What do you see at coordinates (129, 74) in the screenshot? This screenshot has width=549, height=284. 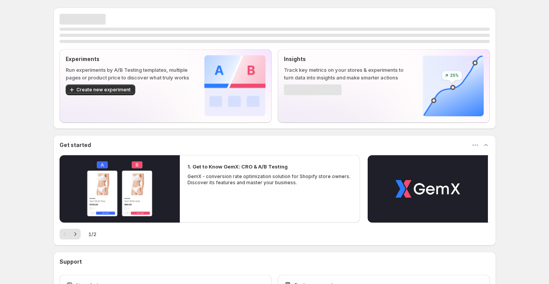 I see `p: Run experiments by A/B Testing templates, multiple pages or product price to discover what truly ...` at bounding box center [129, 74].